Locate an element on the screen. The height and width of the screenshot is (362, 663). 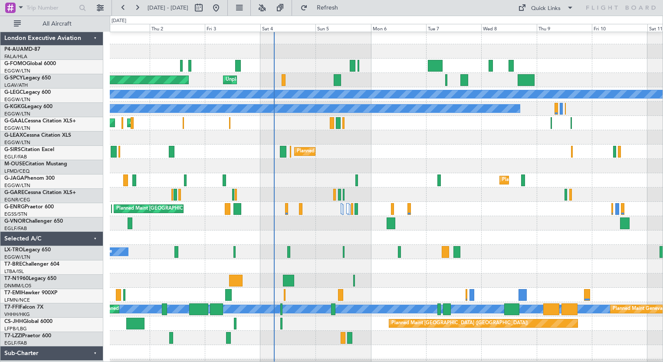
a: G-FOMOGlobal 6000 is located at coordinates (30, 64).